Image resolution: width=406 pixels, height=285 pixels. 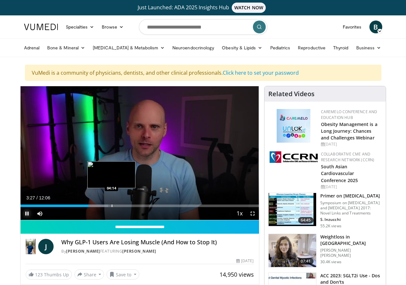 What do you see at coordinates (203, 73) in the screenshot?
I see `div: VuMedi is a community of physicians, dentists, and other clinical professionals.` at bounding box center [203, 73].